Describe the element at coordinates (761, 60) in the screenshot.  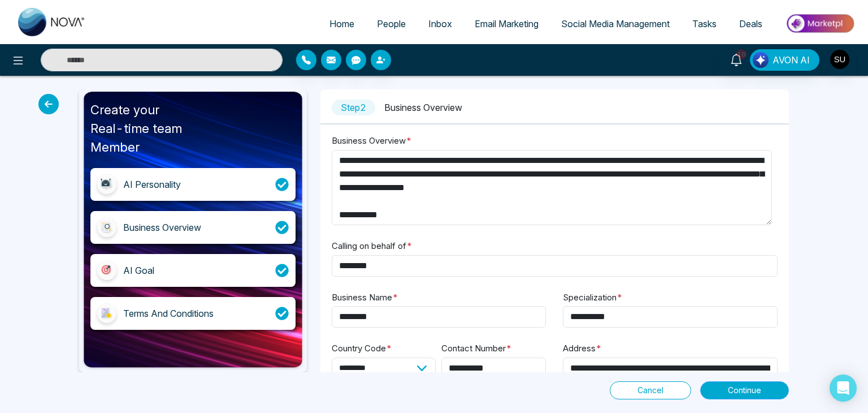
I see `img: Lead Flow` at that location.